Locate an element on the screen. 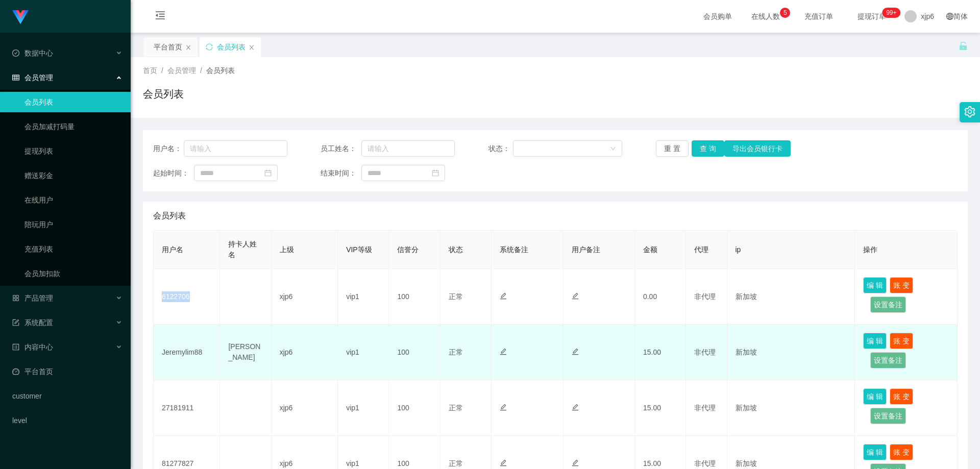 Image resolution: width=980 pixels, height=469 pixels. i: 图标: setting is located at coordinates (970, 112).